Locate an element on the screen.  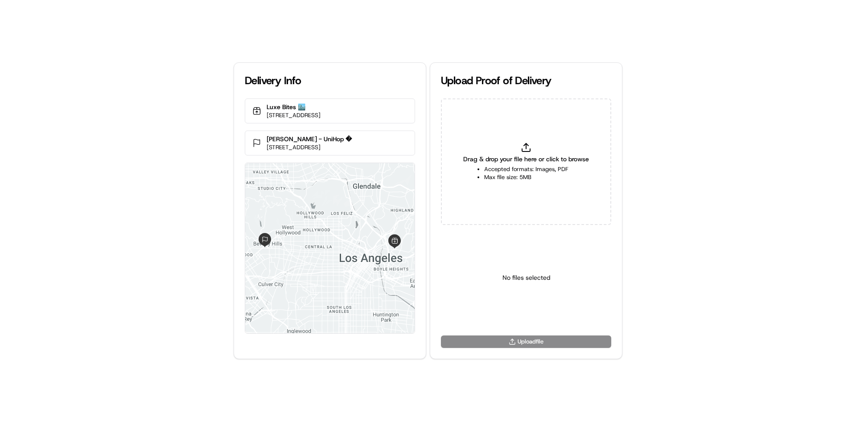
li: Max file size: 5MB is located at coordinates (526, 177).